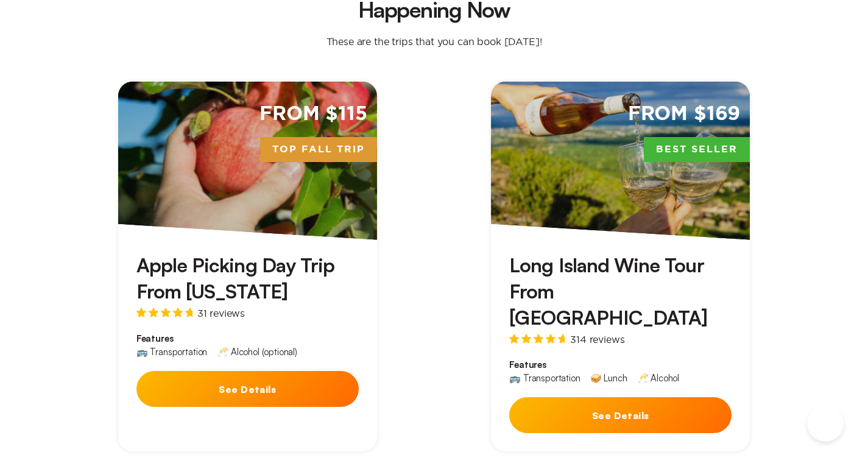 The width and height of the screenshot is (868, 466). I want to click on div: 🥪 Lunch, so click(609, 377).